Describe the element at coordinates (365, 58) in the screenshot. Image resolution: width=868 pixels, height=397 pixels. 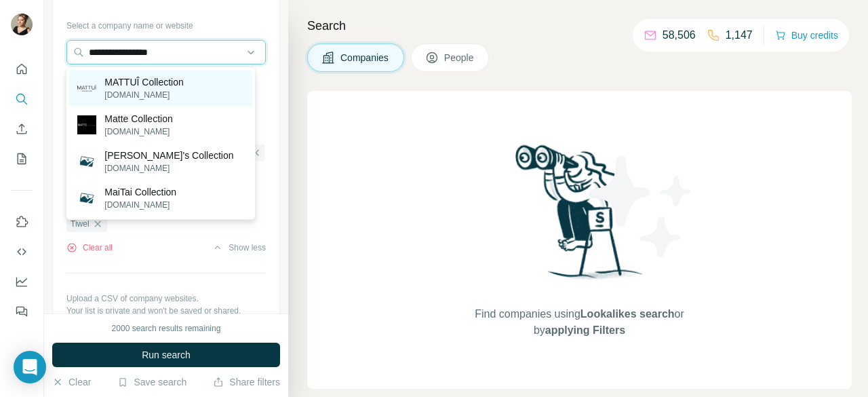
I see `span: Companies` at that location.